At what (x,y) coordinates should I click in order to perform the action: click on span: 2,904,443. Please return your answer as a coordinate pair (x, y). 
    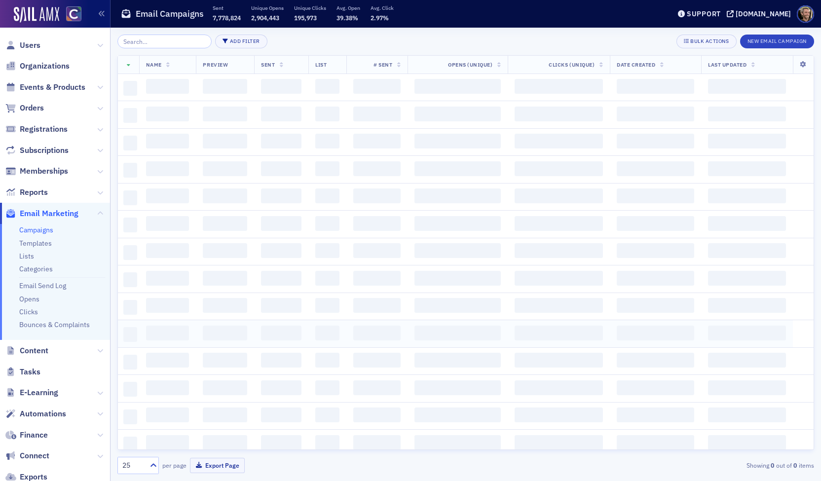
    Looking at the image, I should click on (265, 18).